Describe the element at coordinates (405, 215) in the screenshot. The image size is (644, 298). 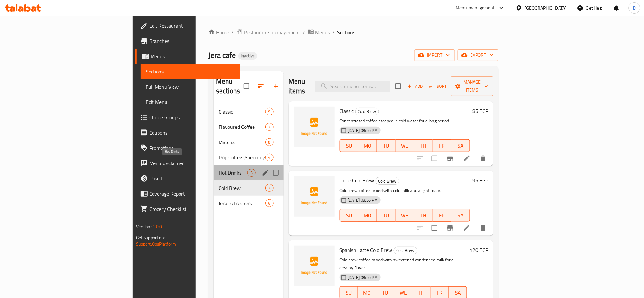
I see `button: WE` at that location.